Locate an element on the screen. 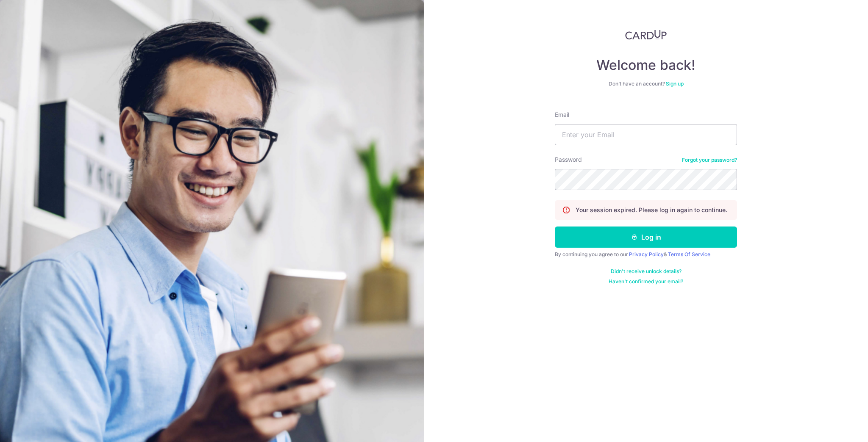  a: Haven't confirmed your email? is located at coordinates (646, 281).